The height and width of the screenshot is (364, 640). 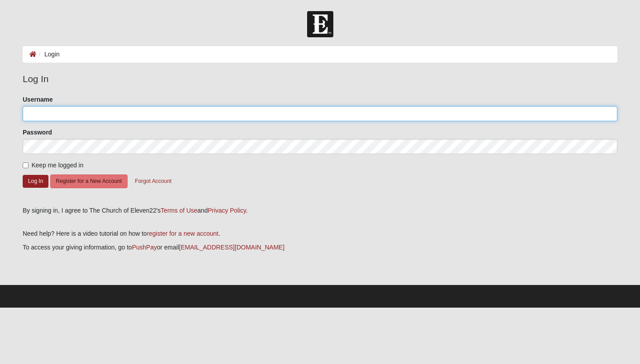 I want to click on a: PushPay, so click(x=144, y=247).